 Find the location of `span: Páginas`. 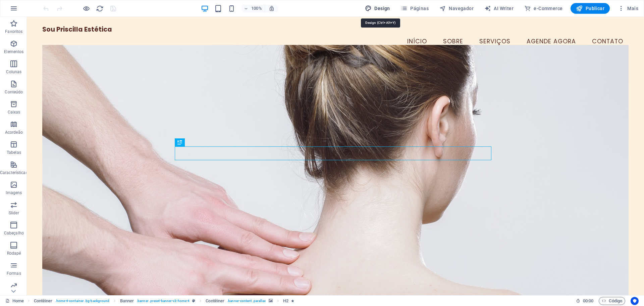

span: Páginas is located at coordinates (415, 8).